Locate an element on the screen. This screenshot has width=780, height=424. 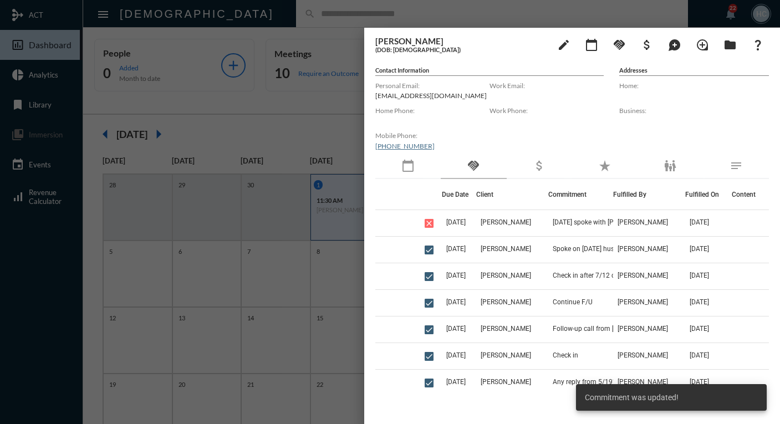
mat-icon: star_rate is located at coordinates (605, 166).